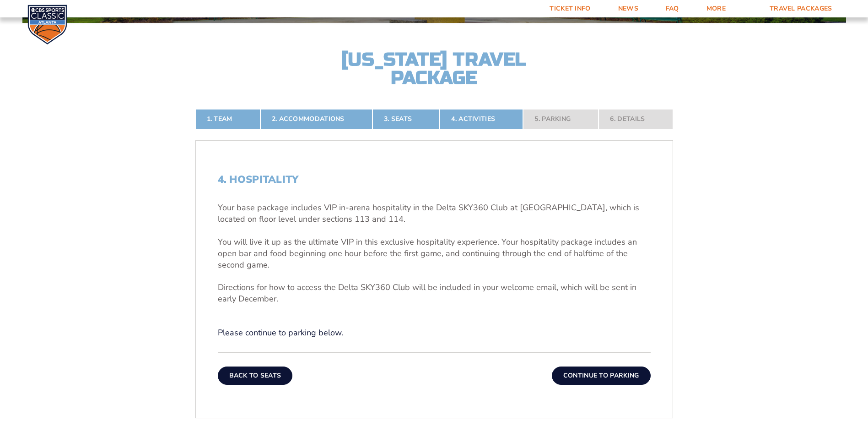  Describe the element at coordinates (228, 119) in the screenshot. I see `a: 1. Team` at that location.